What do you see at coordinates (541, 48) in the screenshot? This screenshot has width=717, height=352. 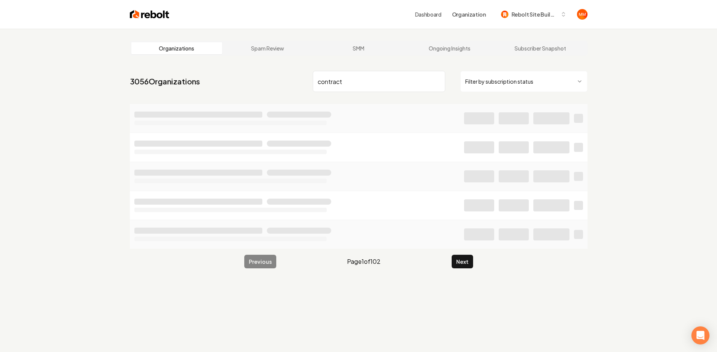 I see `a: Subscriber Snapshot` at bounding box center [541, 48].